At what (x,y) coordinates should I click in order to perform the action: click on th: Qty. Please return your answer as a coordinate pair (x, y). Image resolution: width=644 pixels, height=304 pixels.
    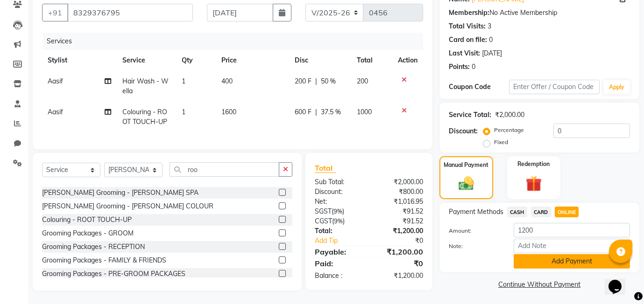
    Looking at the image, I should click on (196, 60).